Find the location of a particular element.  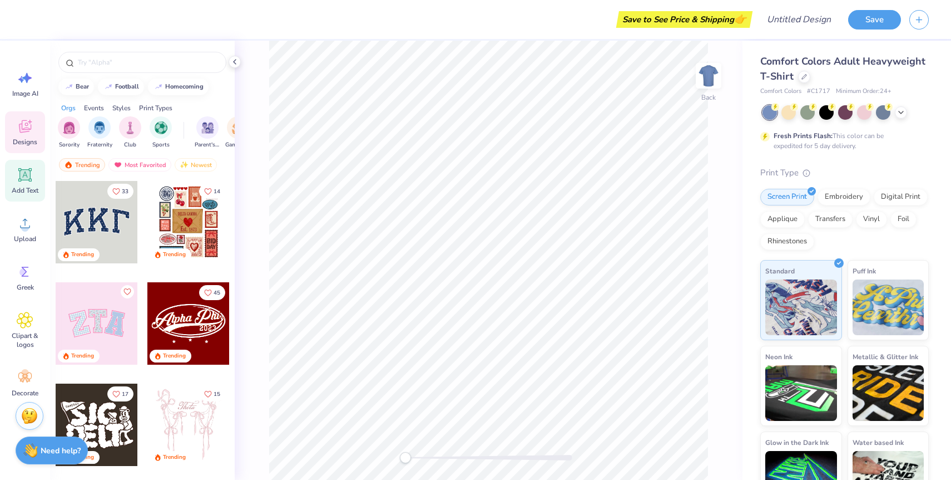

span: Designs is located at coordinates (25, 142).